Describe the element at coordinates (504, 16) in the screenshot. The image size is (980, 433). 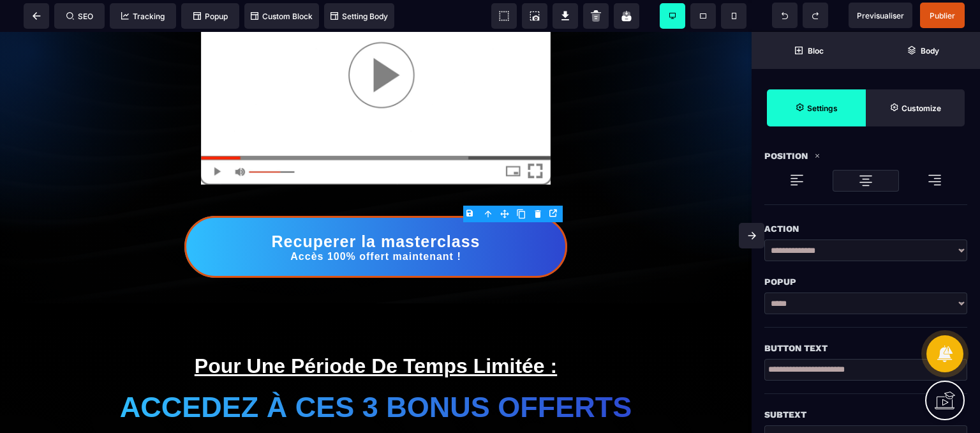
I see `span: View components` at that location.